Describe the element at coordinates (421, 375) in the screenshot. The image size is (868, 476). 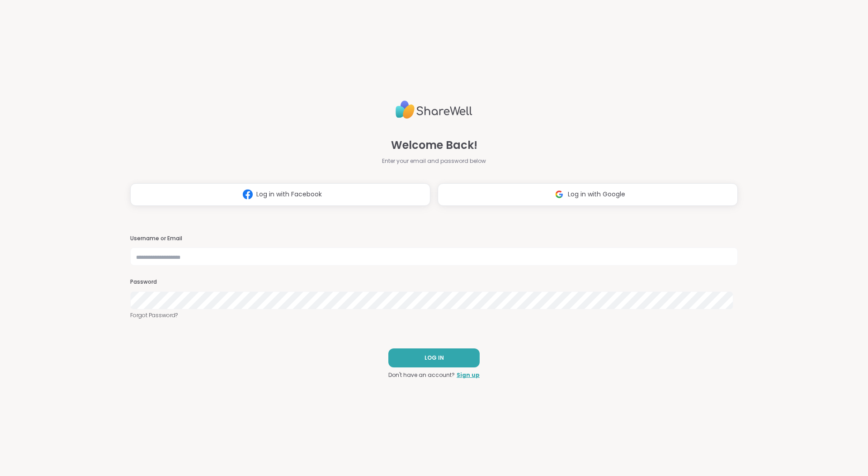
I see `span: Don't have an account?` at that location.